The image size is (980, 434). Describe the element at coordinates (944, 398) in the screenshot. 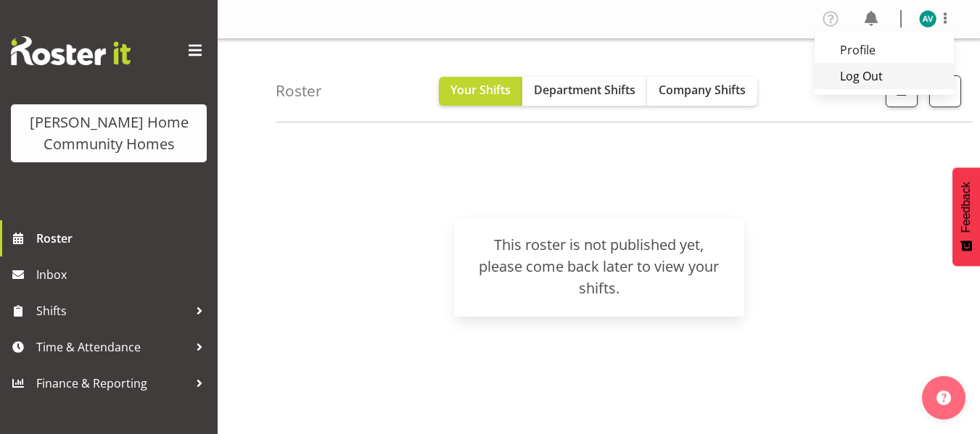

I see `img: help-xxl-2.png` at that location.